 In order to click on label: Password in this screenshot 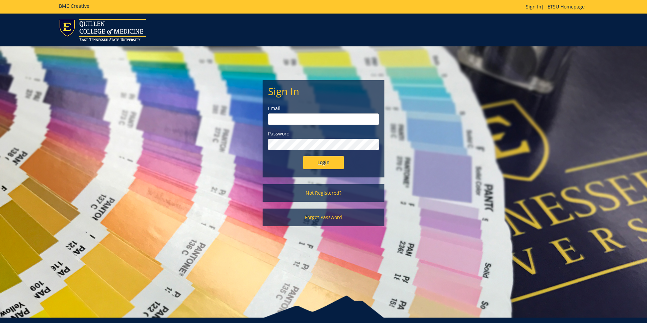, I will do `click(324, 134)`.